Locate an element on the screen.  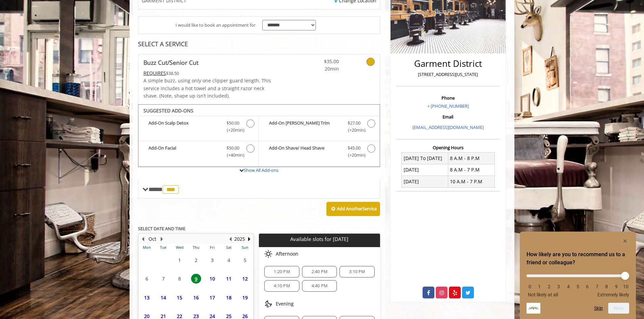
span: 3:10 PM is located at coordinates (357, 272).